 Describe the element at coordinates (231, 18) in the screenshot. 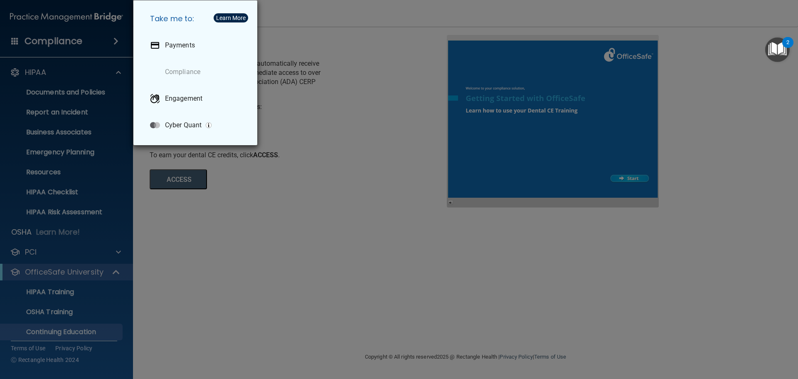

I see `div: Learn More` at that location.